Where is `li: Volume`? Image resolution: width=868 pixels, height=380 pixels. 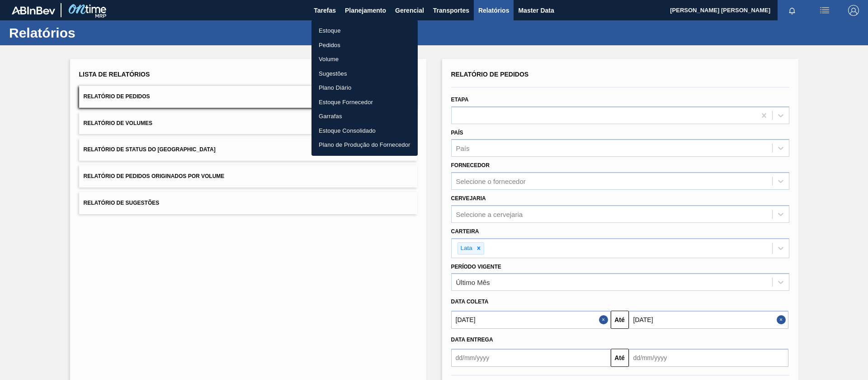 li: Volume is located at coordinates (365, 59).